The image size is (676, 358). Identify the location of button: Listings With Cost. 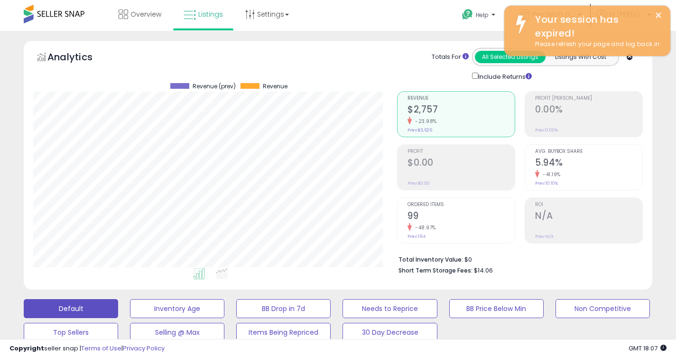
(580, 57).